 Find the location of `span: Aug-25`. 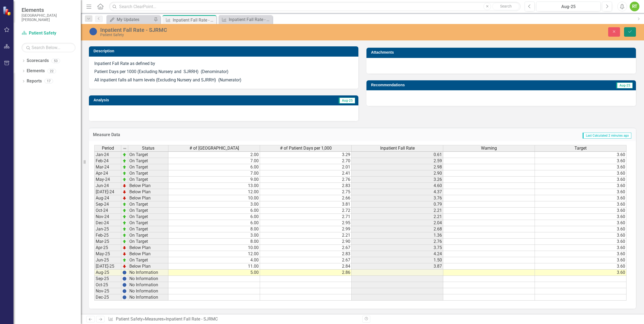

span: Aug-25 is located at coordinates (625, 85).